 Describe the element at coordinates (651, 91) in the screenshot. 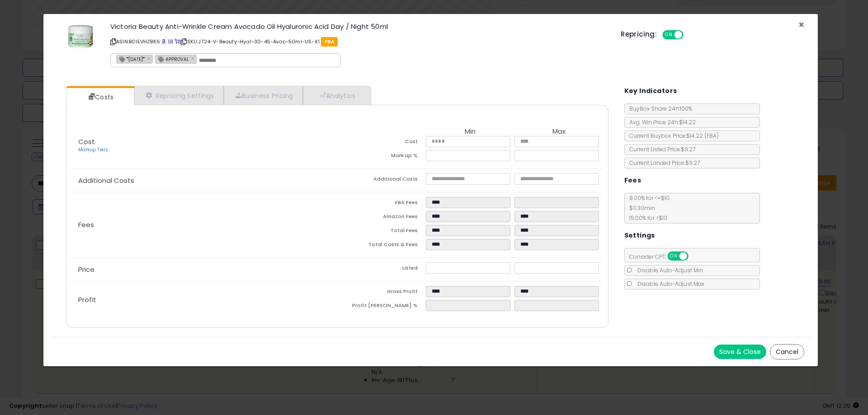

I see `h5: Key Indicators` at that location.